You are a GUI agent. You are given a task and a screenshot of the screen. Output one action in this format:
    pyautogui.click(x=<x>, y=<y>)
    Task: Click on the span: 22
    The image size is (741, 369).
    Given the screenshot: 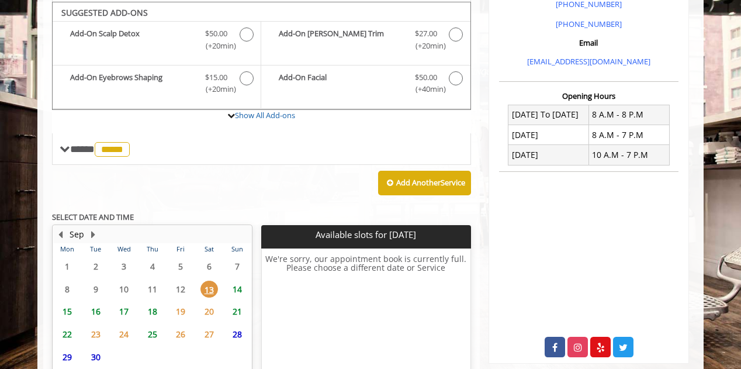 What is the action you would take?
    pyautogui.click(x=67, y=334)
    